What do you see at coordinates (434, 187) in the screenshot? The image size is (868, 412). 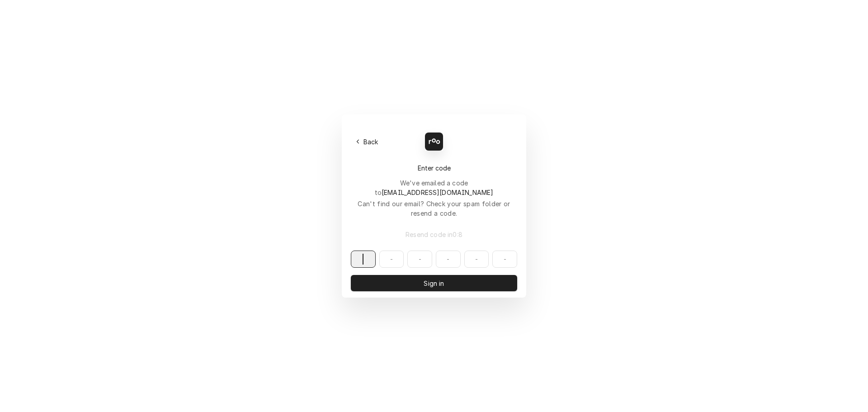 I see `div: We've emailed a code` at bounding box center [434, 187].